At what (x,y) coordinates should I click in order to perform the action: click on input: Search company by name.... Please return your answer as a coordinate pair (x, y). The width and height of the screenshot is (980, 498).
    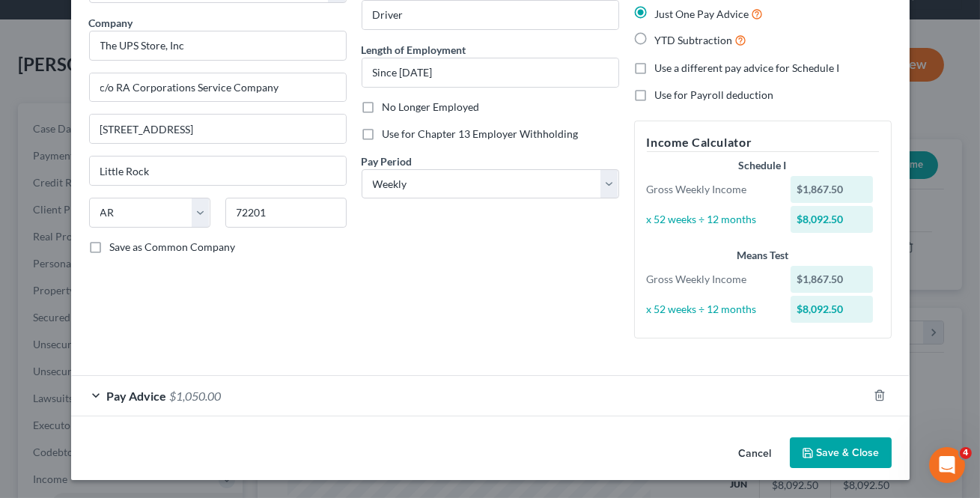
    Looking at the image, I should click on (218, 45).